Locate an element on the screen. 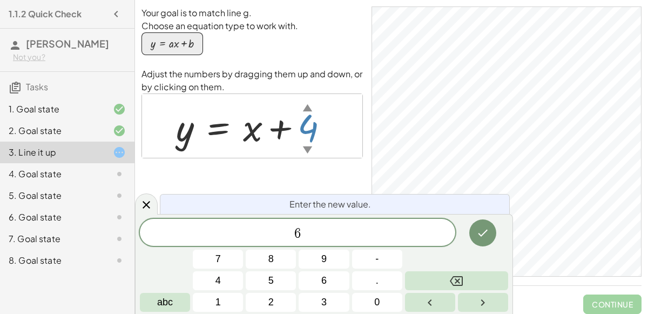 The height and width of the screenshot is (314, 648). div: 7. Goal state is located at coordinates (52, 239).